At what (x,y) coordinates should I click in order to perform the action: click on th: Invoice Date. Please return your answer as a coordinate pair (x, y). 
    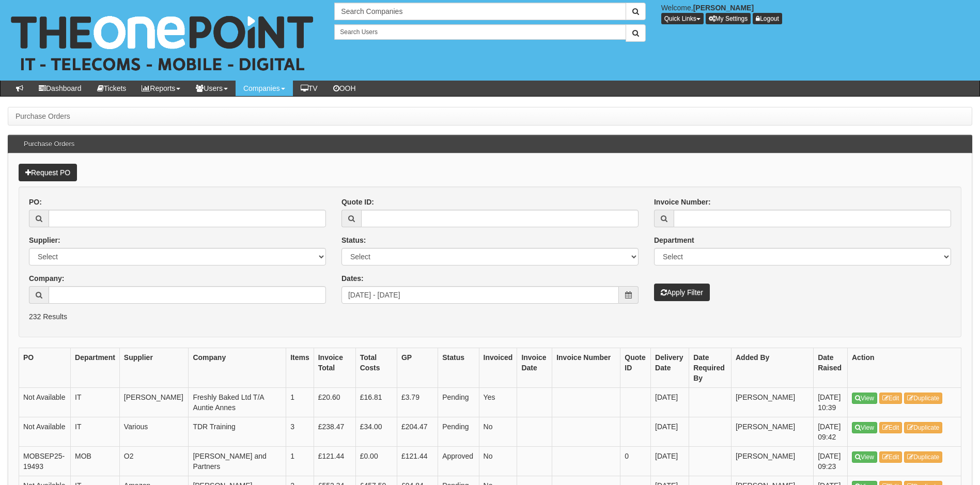
    Looking at the image, I should click on (535, 368).